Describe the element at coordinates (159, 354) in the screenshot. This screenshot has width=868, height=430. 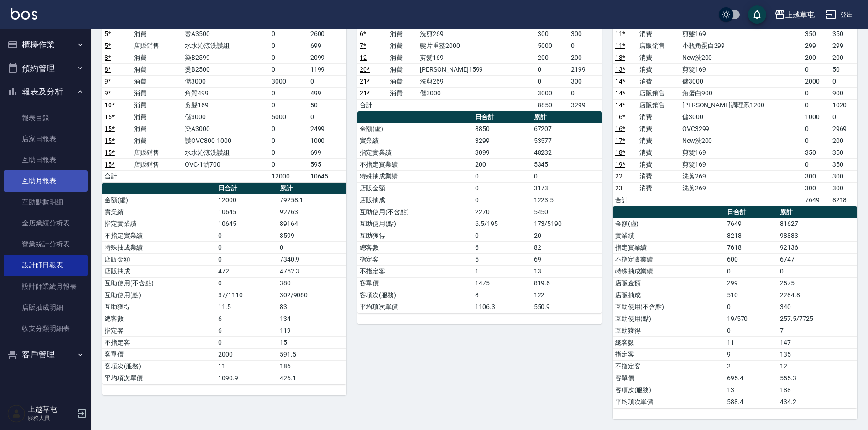
I see `td: 客單價` at that location.